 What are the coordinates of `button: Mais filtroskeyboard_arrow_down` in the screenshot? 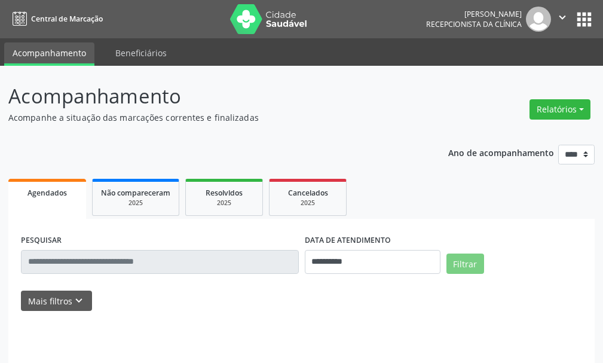 It's located at (56, 301).